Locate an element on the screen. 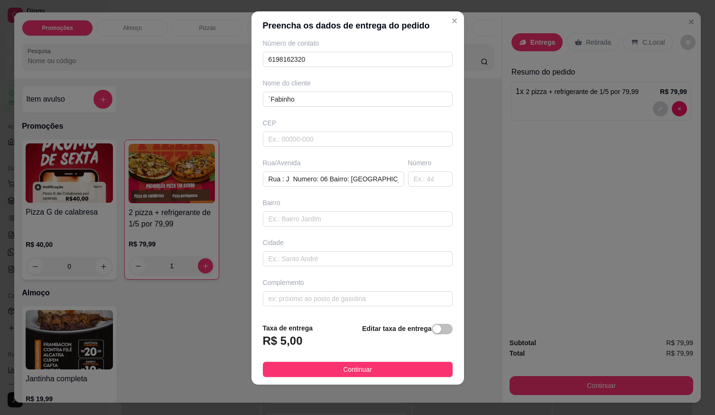 The width and height of the screenshot is (715, 415). div: Complemento is located at coordinates (358, 282).